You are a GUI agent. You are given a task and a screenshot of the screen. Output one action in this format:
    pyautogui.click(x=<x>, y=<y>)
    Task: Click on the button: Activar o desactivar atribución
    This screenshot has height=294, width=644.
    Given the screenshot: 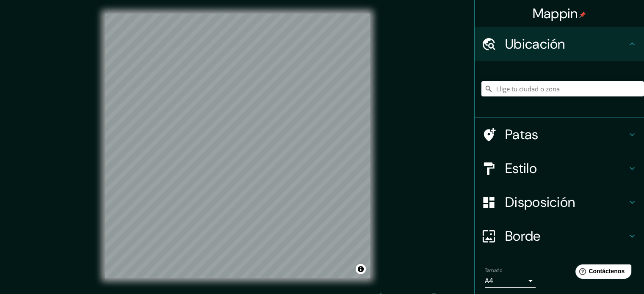 What is the action you would take?
    pyautogui.click(x=361, y=269)
    